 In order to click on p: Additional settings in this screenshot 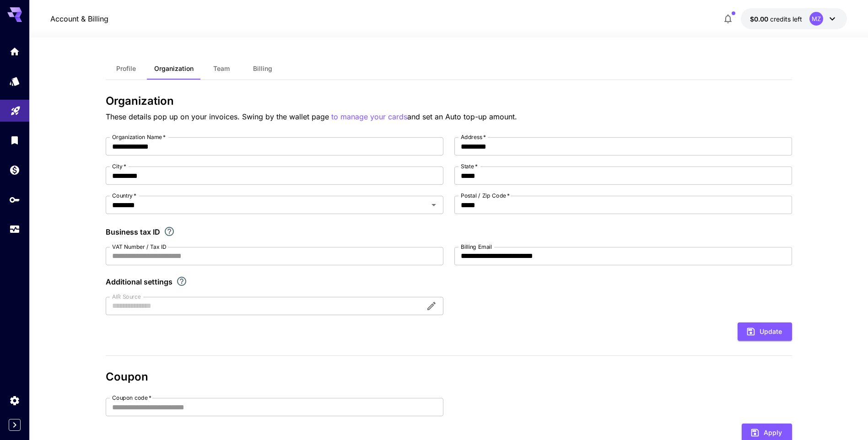, I will do `click(139, 281)`.